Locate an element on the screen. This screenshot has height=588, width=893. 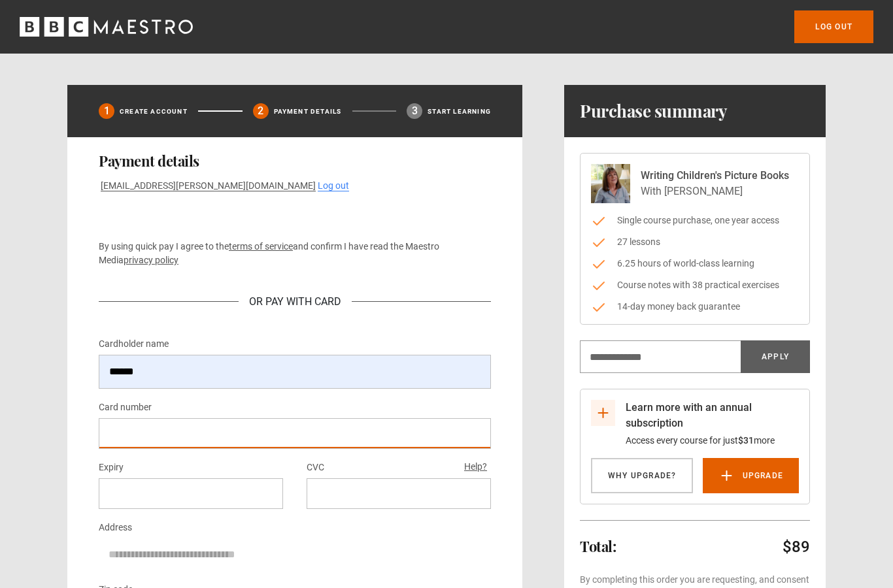
a: Why Upgrade? is located at coordinates (642, 475).